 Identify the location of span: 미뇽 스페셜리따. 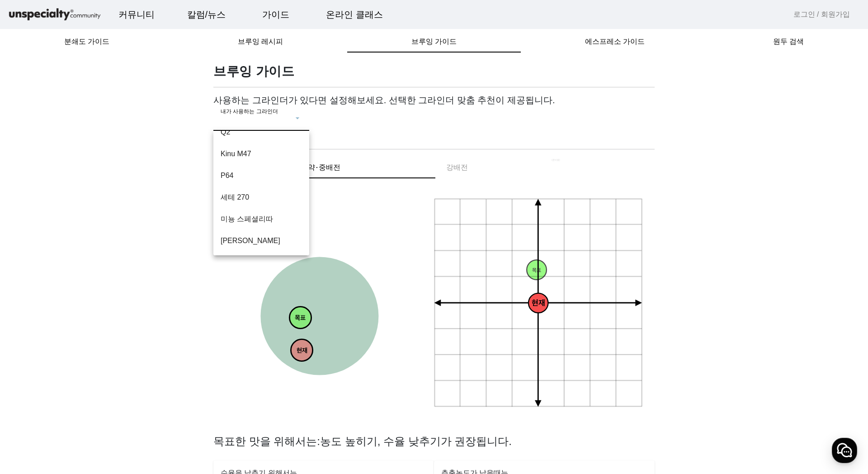
(261, 219).